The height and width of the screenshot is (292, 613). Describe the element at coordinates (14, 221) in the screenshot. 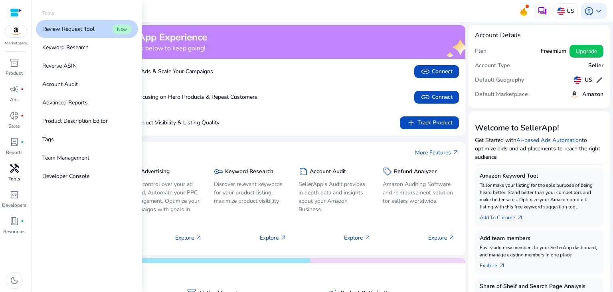

I see `span: book_4` at that location.